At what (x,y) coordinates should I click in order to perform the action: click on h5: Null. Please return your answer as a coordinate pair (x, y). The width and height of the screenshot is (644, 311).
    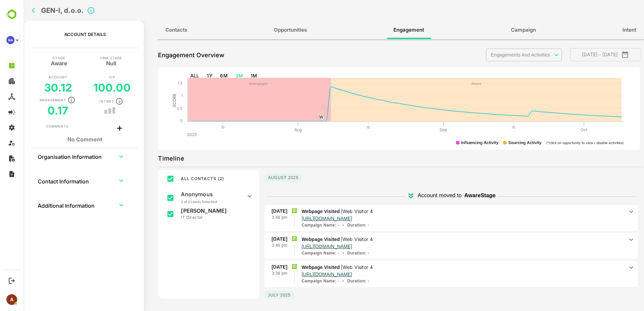
    Looking at the image, I should click on (88, 62).